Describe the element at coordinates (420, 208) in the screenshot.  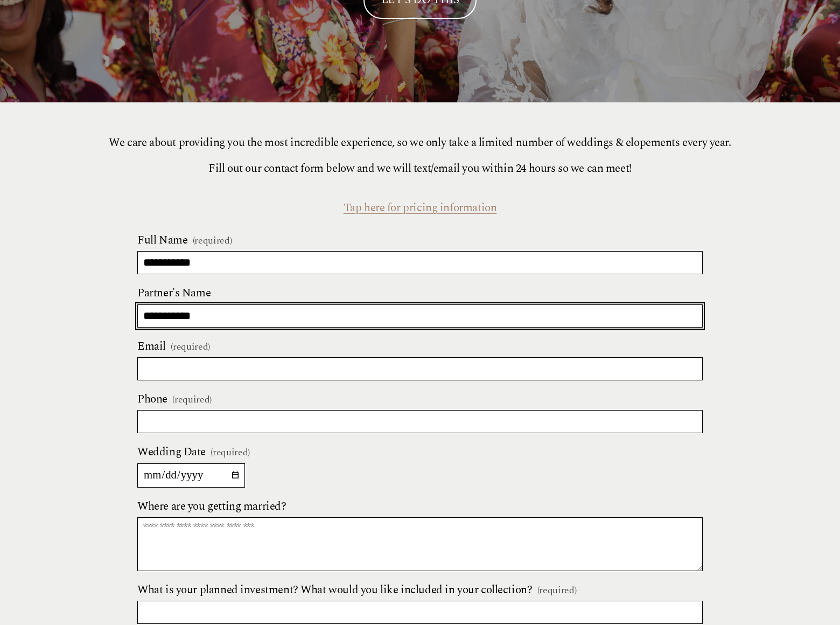
I see `a: Tap here for pricing information` at that location.